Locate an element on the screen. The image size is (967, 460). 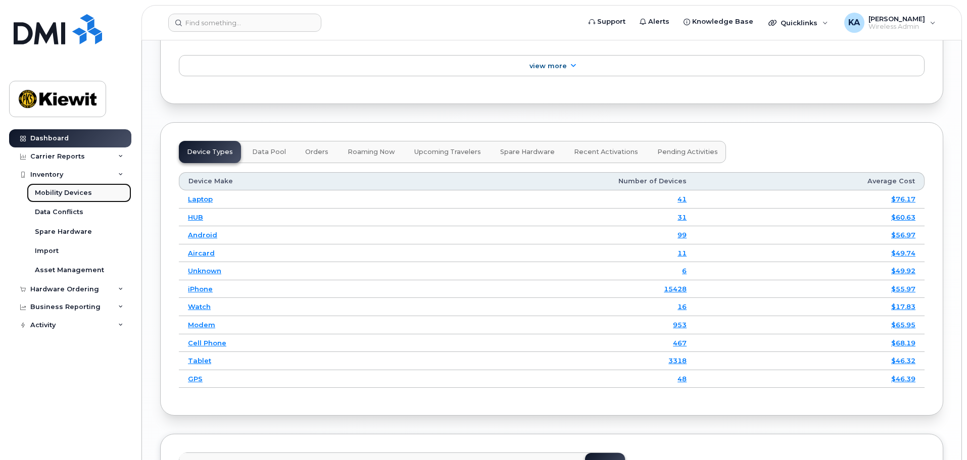
span: Wireless Admin is located at coordinates (897, 27).